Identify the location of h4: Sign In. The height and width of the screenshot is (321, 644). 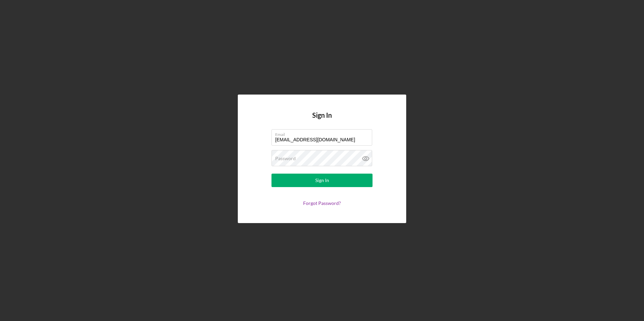
(322, 120).